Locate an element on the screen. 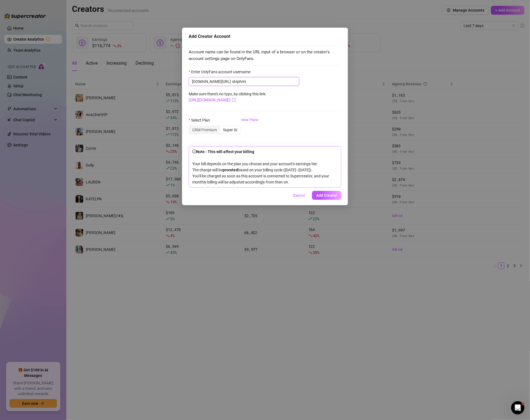  label: Enter OnlyFans account username is located at coordinates (221, 72).